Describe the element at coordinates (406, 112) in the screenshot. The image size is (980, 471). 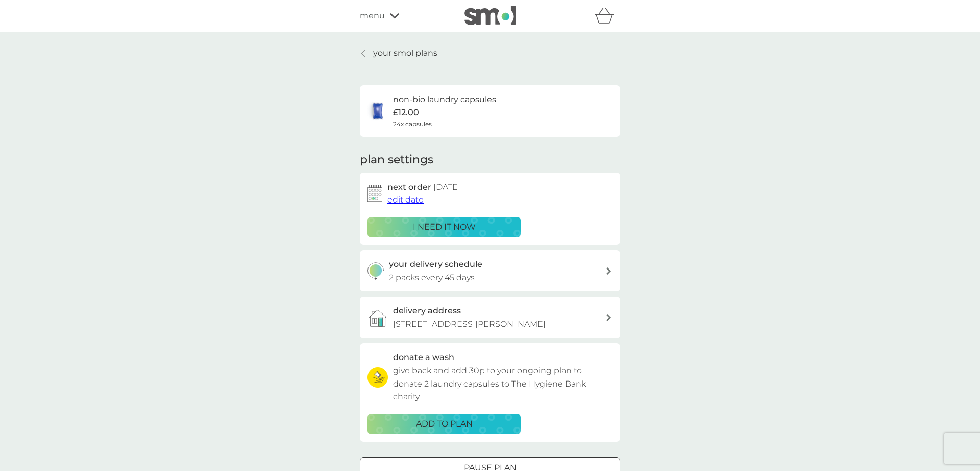
I see `p: £12.00` at that location.